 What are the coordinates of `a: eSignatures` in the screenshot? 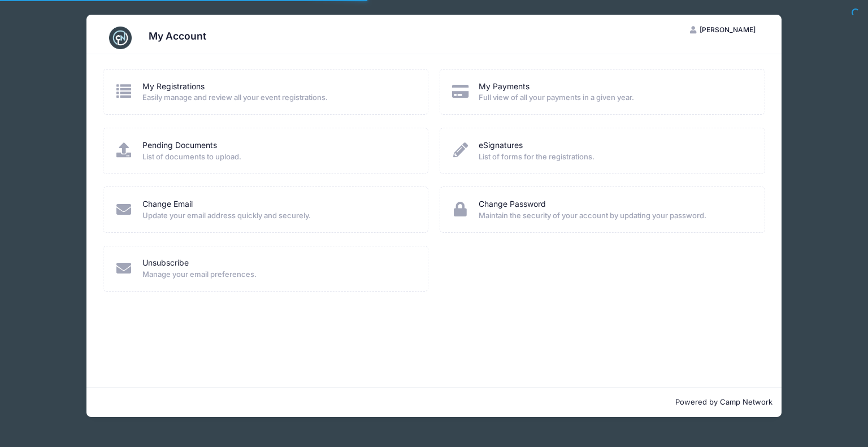 It's located at (501, 145).